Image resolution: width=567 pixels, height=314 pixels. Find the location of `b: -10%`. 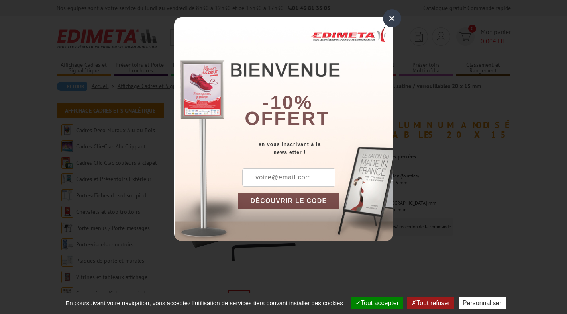

b: -10% is located at coordinates (288, 102).